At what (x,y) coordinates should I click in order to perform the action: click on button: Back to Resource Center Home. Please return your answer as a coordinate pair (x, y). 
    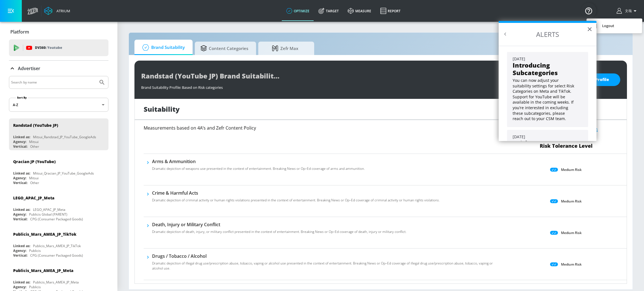
    Looking at the image, I should click on (505, 34).